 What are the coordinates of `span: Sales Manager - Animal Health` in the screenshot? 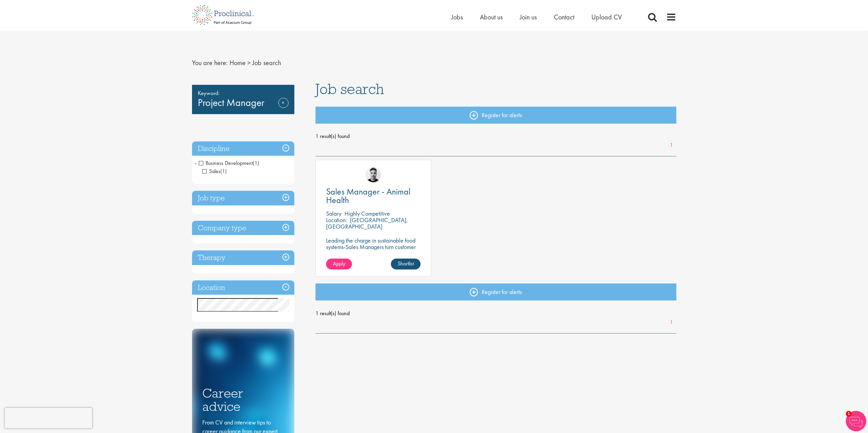 It's located at (368, 196).